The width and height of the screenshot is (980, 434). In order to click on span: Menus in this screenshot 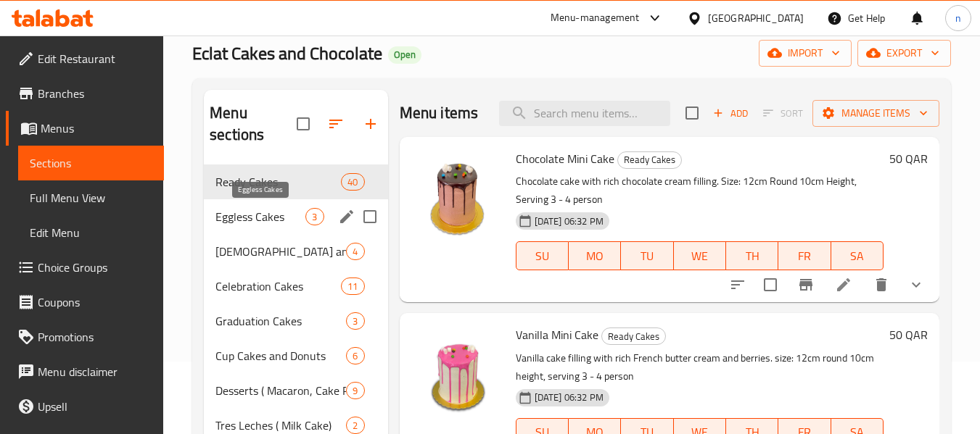, I will do `click(97, 129)`.